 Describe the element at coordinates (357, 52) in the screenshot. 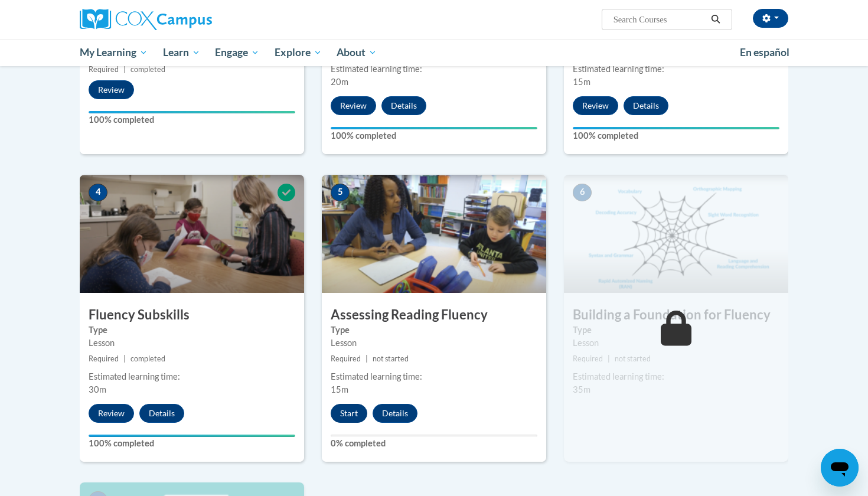

I see `span: About` at that location.